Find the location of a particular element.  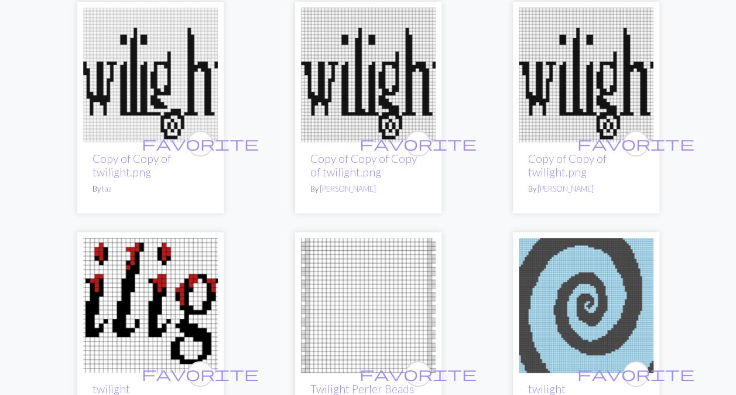

a: Twilight Perler Beads is located at coordinates (368, 303).